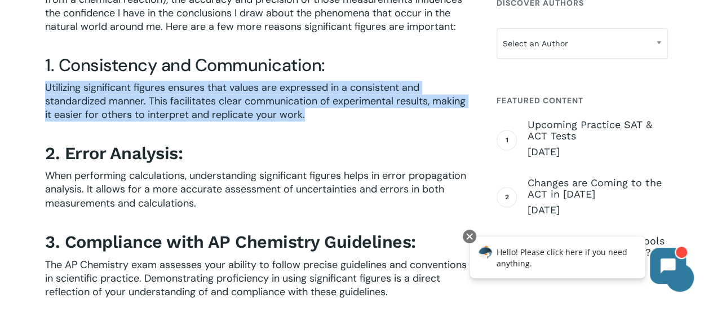 This screenshot has height=311, width=713. I want to click on span: When performing calculations, understanding significant figures helps in error propagation analys..., so click(255, 189).